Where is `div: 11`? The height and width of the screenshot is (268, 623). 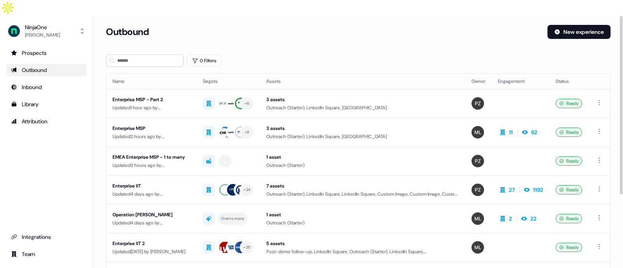
div: 11 is located at coordinates (511, 132).